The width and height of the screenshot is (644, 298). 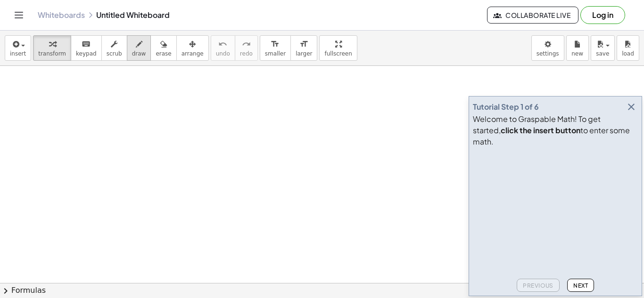 What do you see at coordinates (18, 54) in the screenshot?
I see `span: insert` at bounding box center [18, 54].